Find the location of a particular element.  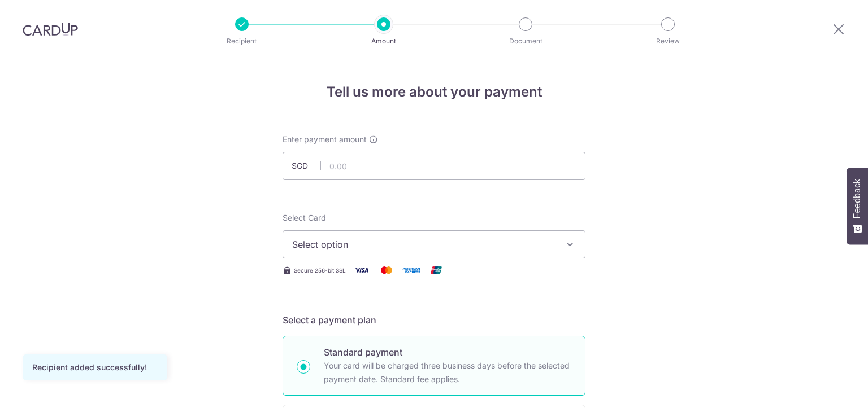

button: Feedback - Show survey is located at coordinates (857, 206).